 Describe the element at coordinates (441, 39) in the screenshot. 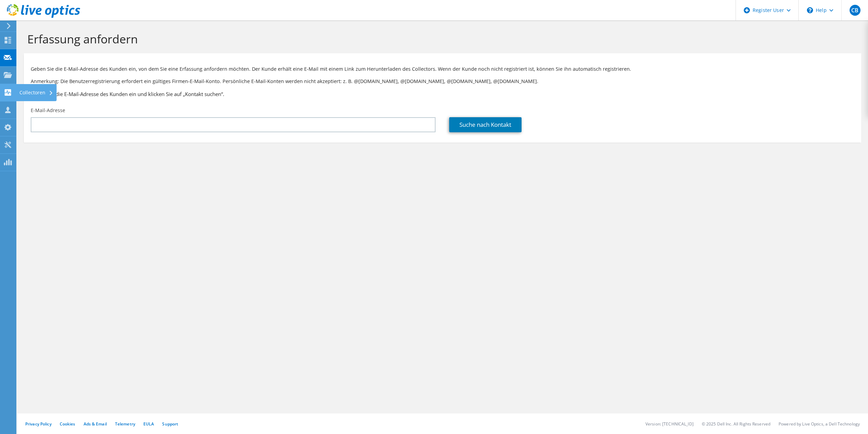

I see `h1: Erfassung anfordern` at that location.